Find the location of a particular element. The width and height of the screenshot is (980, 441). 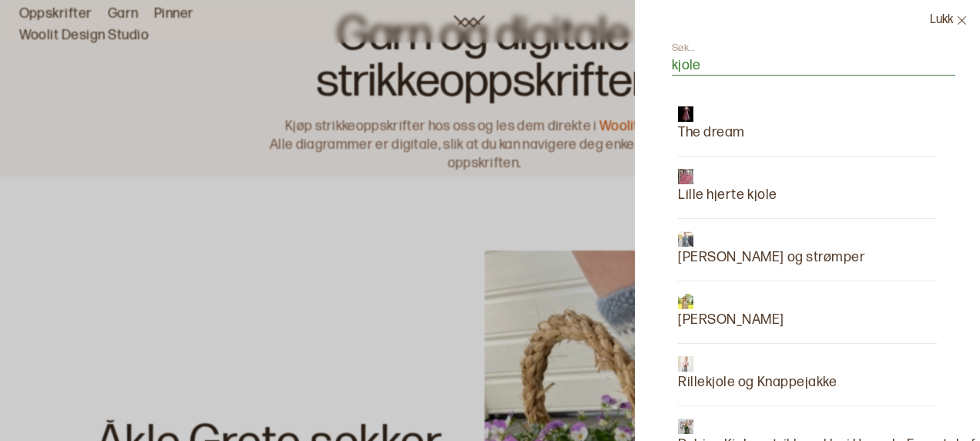

img: Rillekjole og Knappejakke is located at coordinates (686, 363).